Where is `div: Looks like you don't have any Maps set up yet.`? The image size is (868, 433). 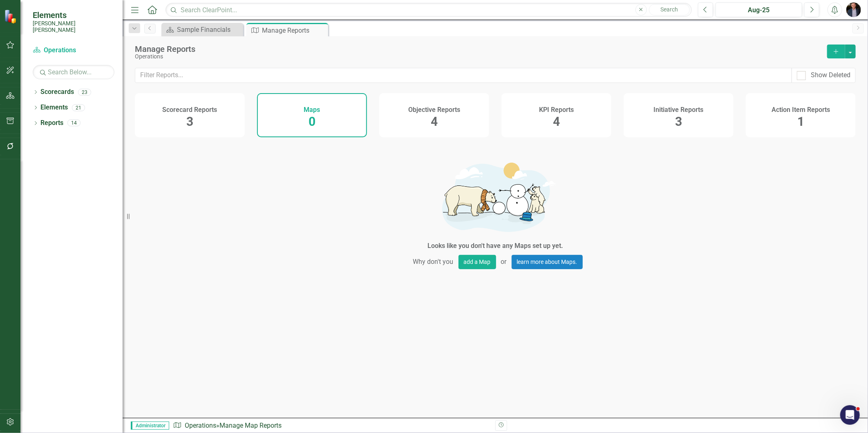 div: Looks like you don't have any Maps set up yet. is located at coordinates (495, 246).